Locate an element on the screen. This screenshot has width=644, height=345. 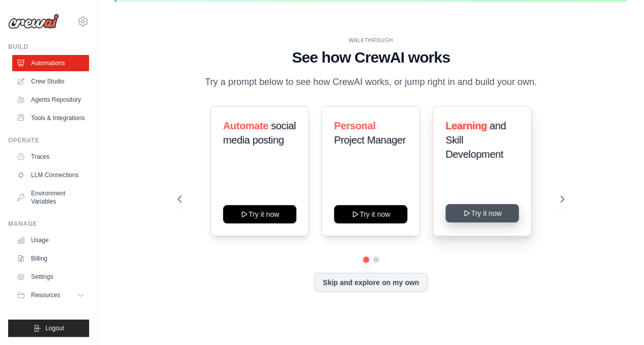
button: Resources is located at coordinates (50, 295).